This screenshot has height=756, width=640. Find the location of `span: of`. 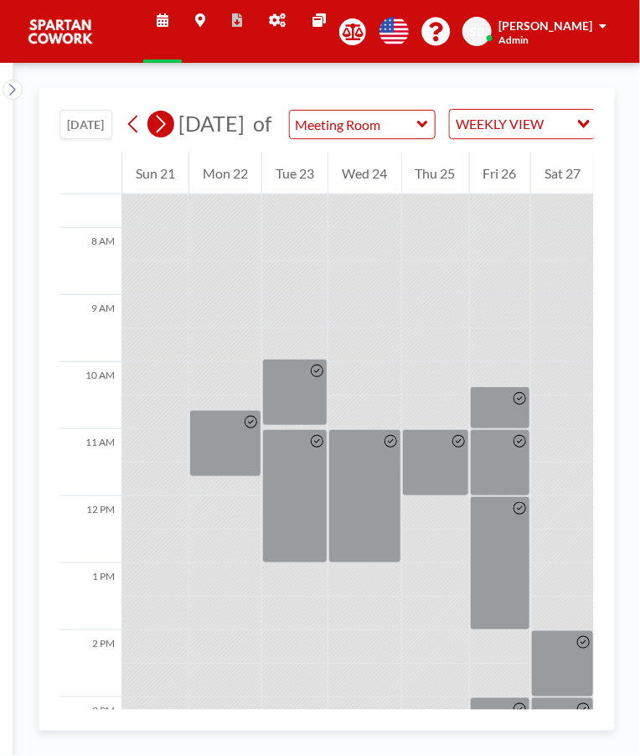

span: of is located at coordinates (262, 123).